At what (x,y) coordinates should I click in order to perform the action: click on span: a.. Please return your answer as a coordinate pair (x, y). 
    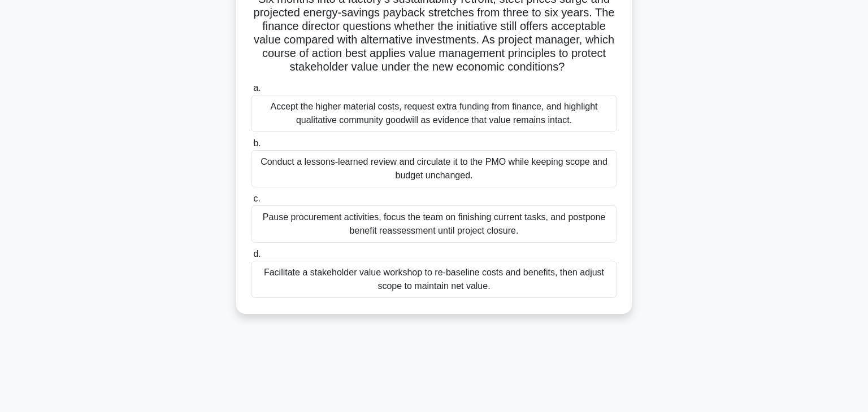
    Looking at the image, I should click on (257, 88).